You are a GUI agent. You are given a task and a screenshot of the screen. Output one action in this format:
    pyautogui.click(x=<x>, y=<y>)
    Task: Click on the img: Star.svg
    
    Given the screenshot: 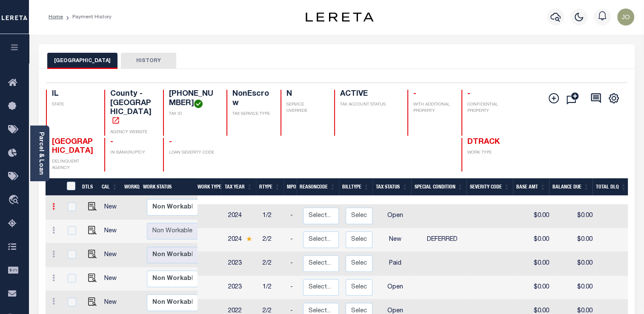 What is the action you would take?
    pyautogui.click(x=249, y=239)
    